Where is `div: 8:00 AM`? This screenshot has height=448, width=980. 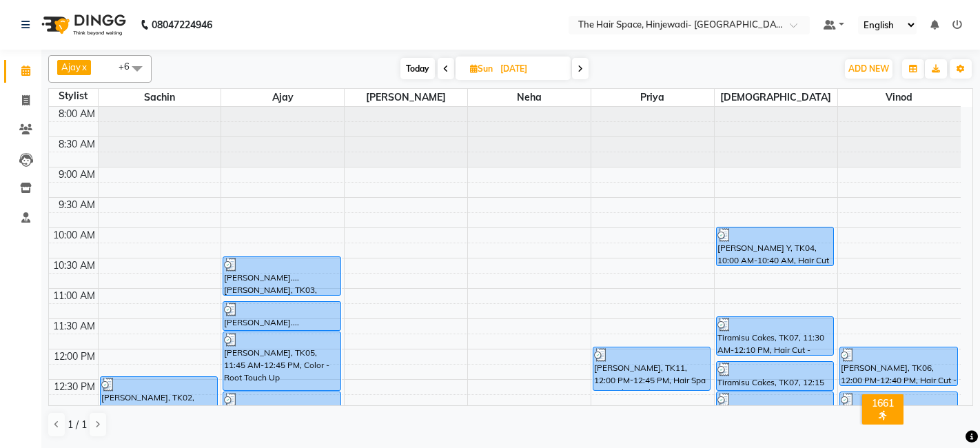
div: 8:00 AM is located at coordinates (76, 114).